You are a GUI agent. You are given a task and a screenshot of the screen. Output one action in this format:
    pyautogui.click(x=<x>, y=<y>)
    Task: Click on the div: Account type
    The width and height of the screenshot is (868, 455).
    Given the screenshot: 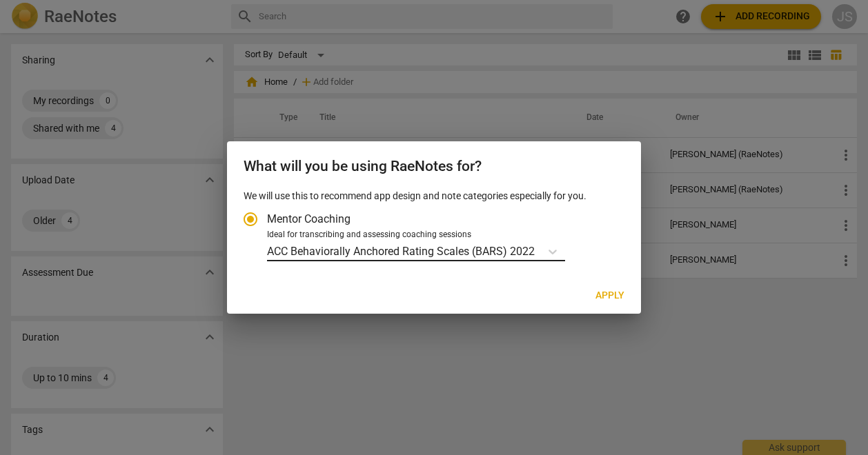 What is the action you would take?
    pyautogui.click(x=434, y=232)
    